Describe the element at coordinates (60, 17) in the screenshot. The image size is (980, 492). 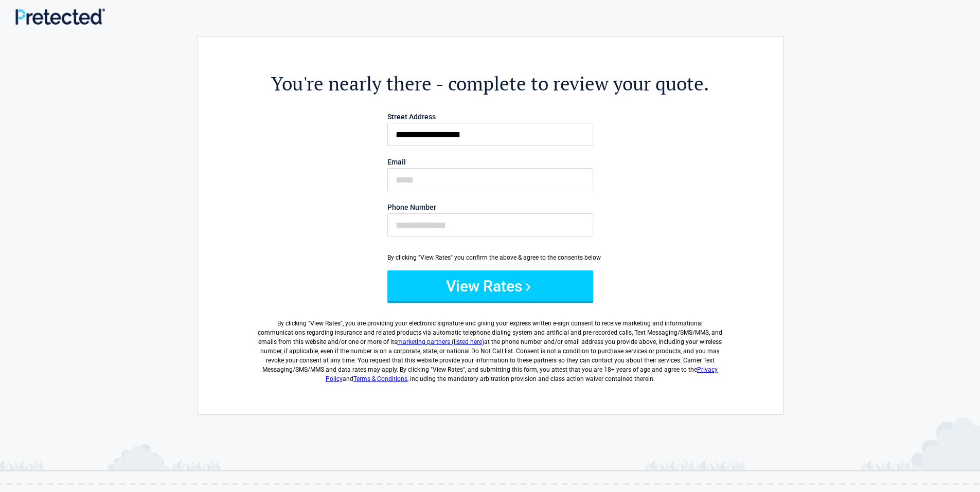
I see `img: Main Logo` at that location.